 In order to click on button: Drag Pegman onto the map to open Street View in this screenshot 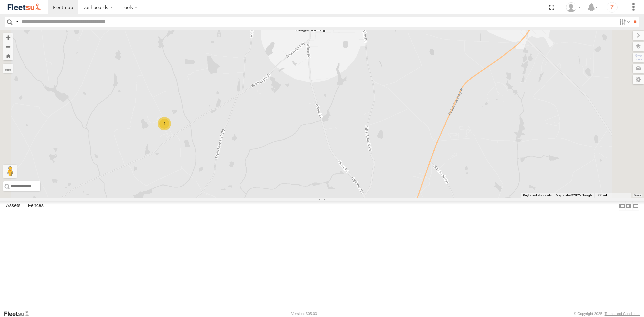, I will do `click(10, 172)`.